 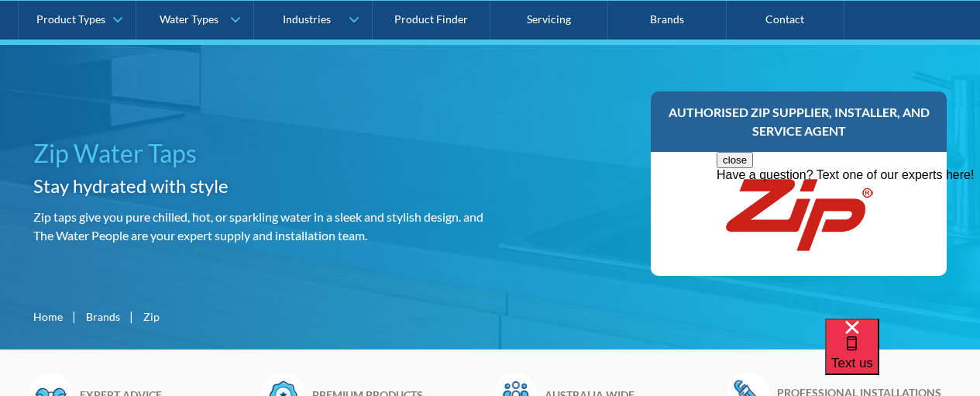 What do you see at coordinates (306, 18) in the screenshot?
I see `div: Industries` at bounding box center [306, 18].